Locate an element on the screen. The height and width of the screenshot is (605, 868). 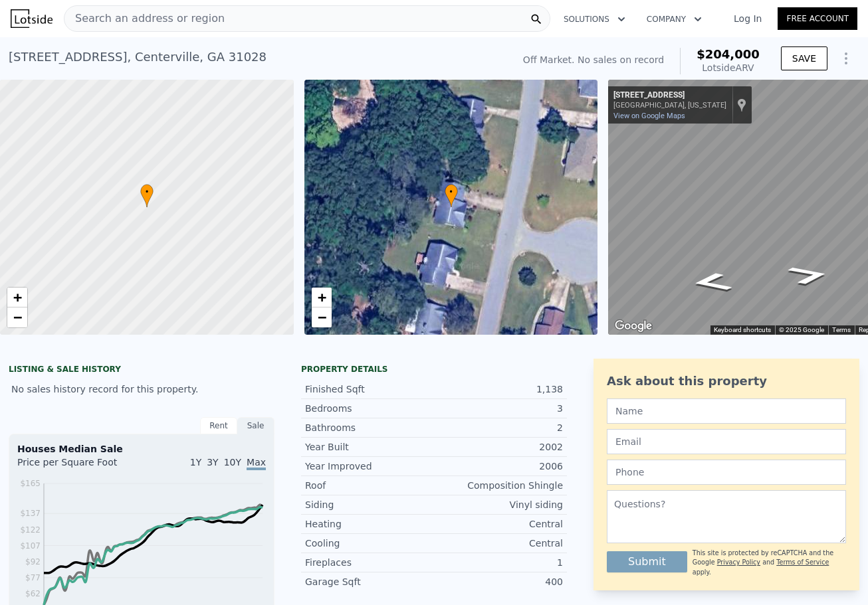
tspan: $62 is located at coordinates (33, 594).